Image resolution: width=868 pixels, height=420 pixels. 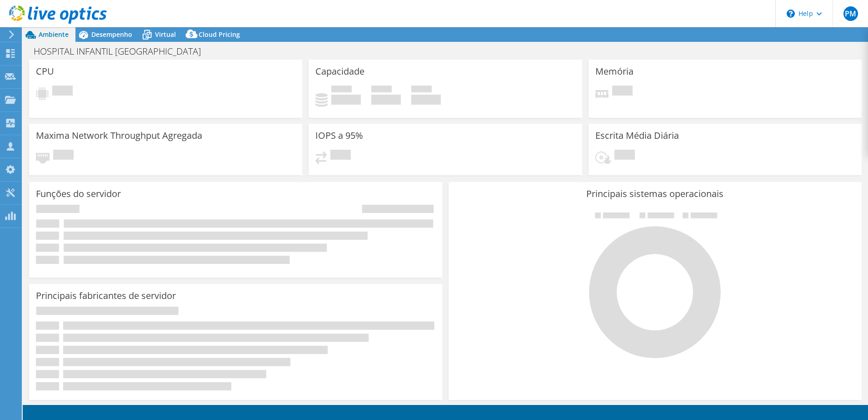 I want to click on h3: Funções do servidor, so click(x=78, y=194).